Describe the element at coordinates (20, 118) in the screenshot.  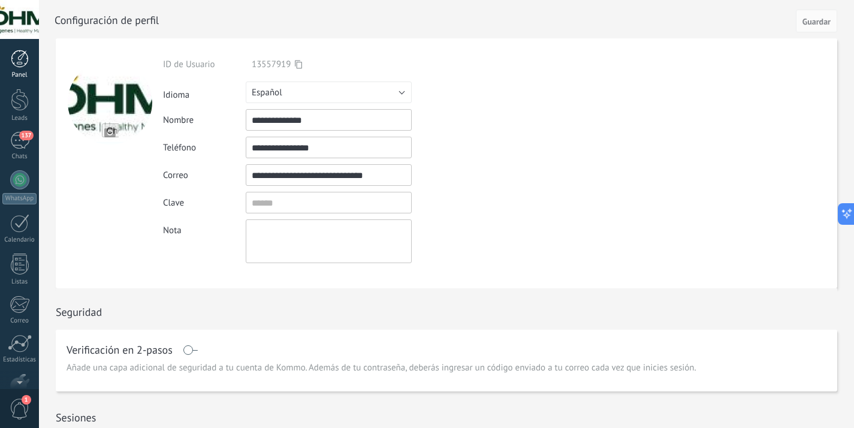
I see `div: Leads` at that location.